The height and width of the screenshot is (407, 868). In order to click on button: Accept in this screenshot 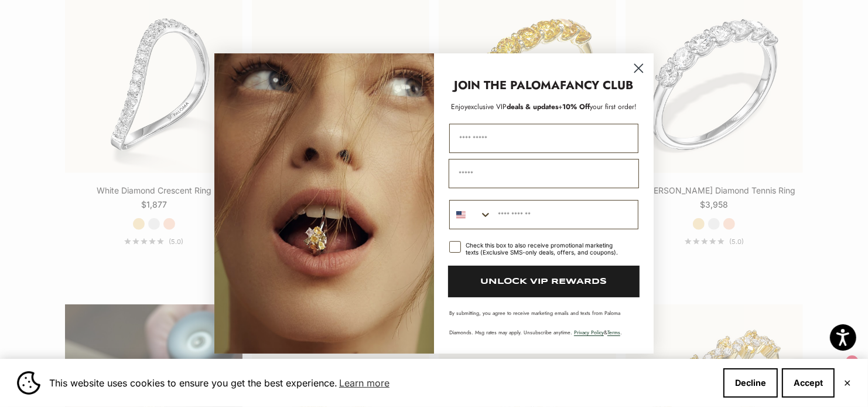, I will do `click(808, 383)`.